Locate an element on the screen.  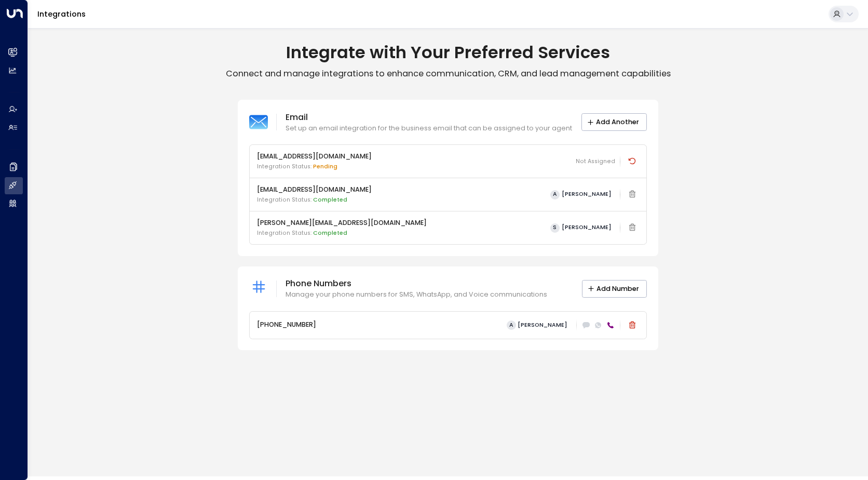
a: Integrations is located at coordinates (61, 14).